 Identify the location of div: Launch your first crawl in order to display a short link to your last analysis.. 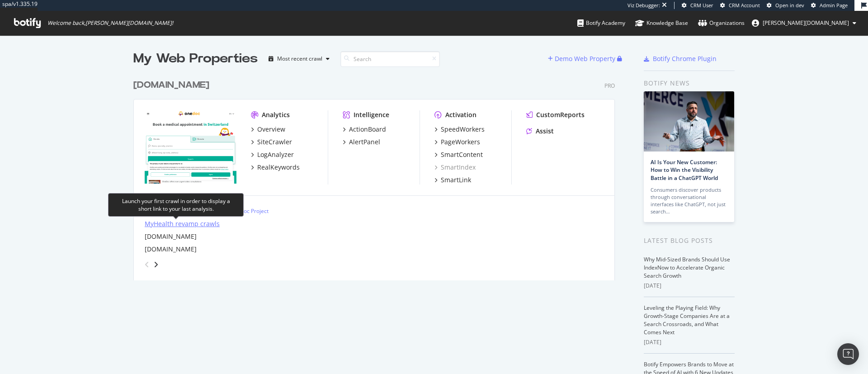
(176, 205).